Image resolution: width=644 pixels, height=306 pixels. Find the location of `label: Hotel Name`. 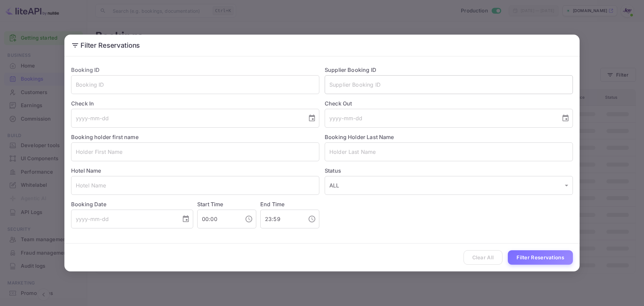

label: Hotel Name is located at coordinates (86, 171).